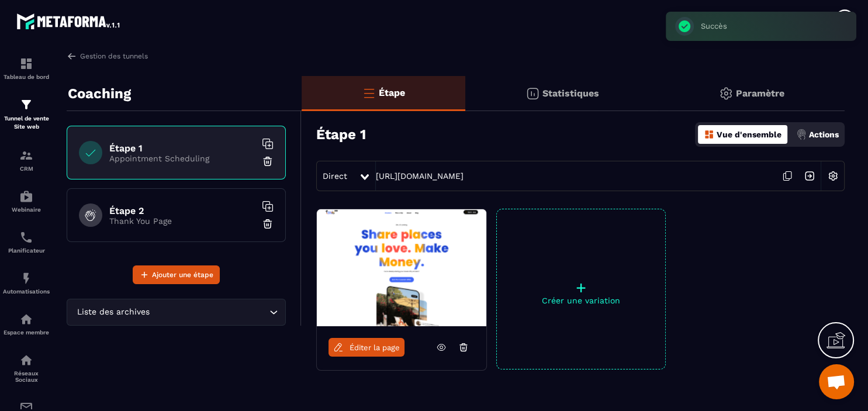  Describe the element at coordinates (832, 176) in the screenshot. I see `img: setting-w.858f3a88.svg` at that location.